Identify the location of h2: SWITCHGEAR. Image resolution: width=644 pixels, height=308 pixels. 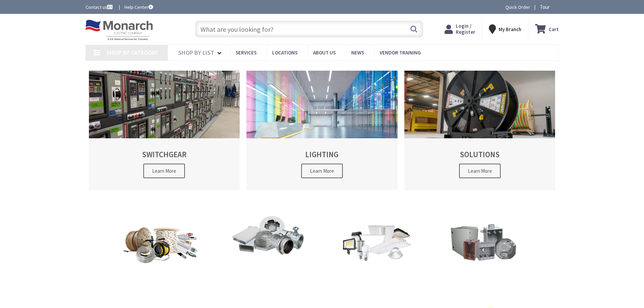
(164, 154).